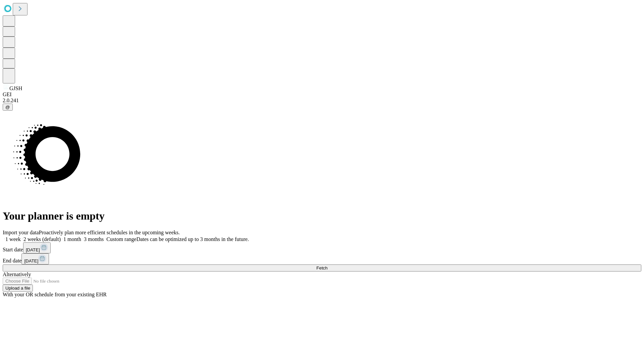 Image resolution: width=644 pixels, height=362 pixels. I want to click on span: GJSH, so click(16, 88).